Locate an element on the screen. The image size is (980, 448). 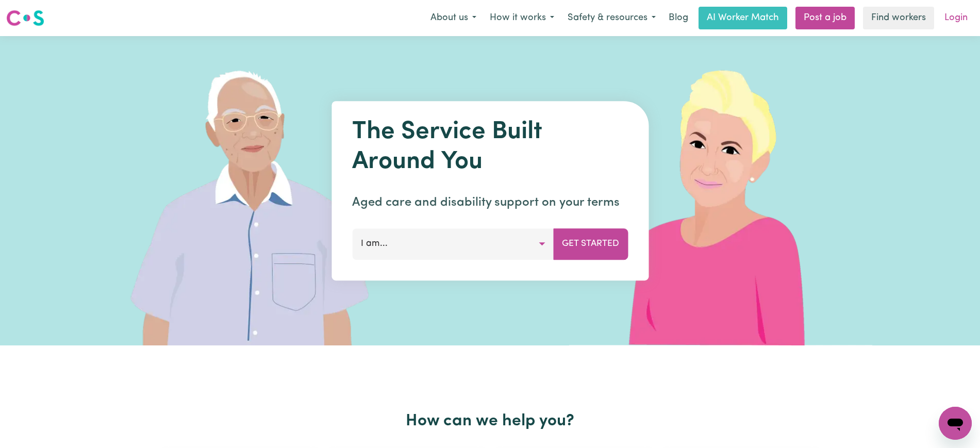
a: Find workers is located at coordinates (898, 18).